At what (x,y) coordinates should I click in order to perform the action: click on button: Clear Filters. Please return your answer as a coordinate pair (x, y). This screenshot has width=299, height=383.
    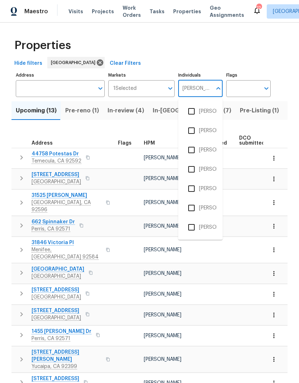
    Looking at the image, I should click on (125, 63).